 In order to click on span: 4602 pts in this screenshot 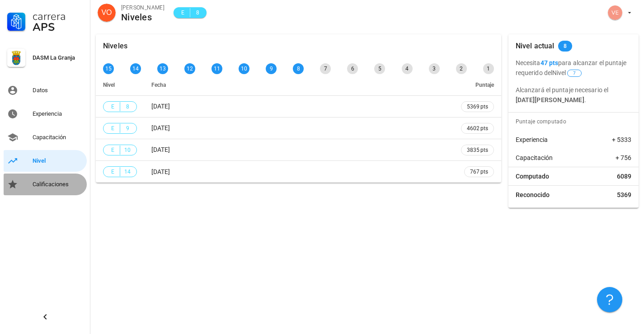, I will do `click(477, 129)`.